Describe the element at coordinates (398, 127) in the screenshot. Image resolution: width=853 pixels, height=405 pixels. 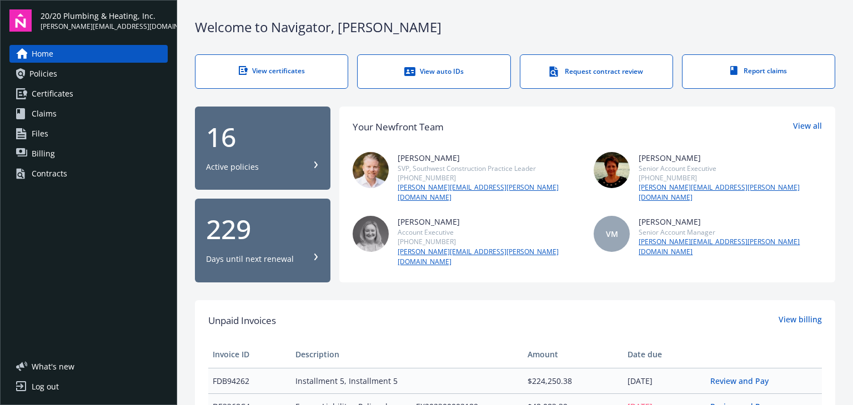
I see `div: Your Newfront Team` at that location.